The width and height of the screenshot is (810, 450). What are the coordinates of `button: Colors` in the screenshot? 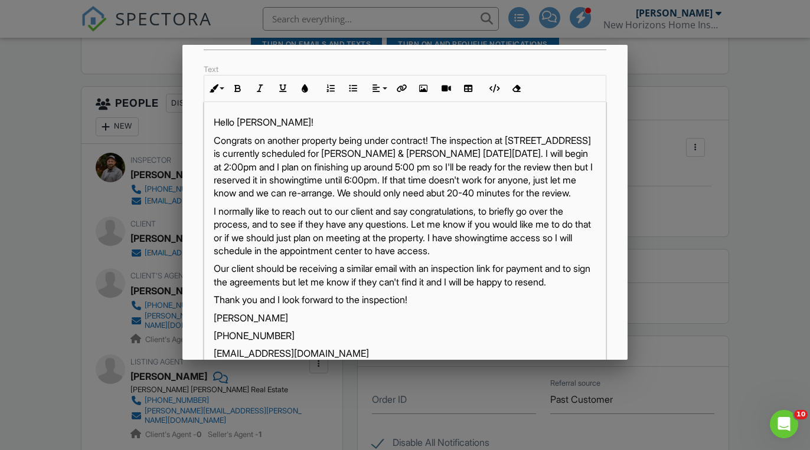 It's located at (305, 89).